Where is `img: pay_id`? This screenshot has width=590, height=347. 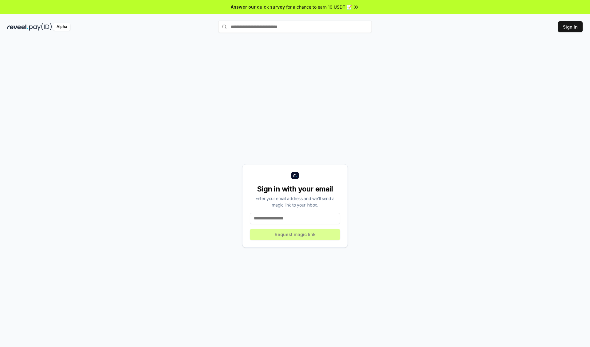 img: pay_id is located at coordinates (41, 27).